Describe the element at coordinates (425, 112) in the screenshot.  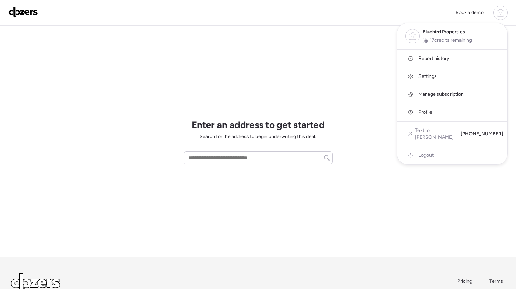
I see `span: Profile` at that location.